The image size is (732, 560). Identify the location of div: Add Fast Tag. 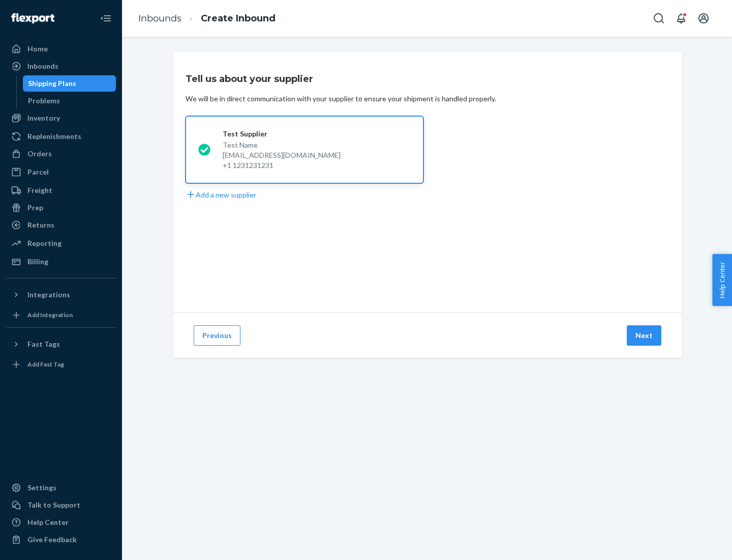
(46, 364).